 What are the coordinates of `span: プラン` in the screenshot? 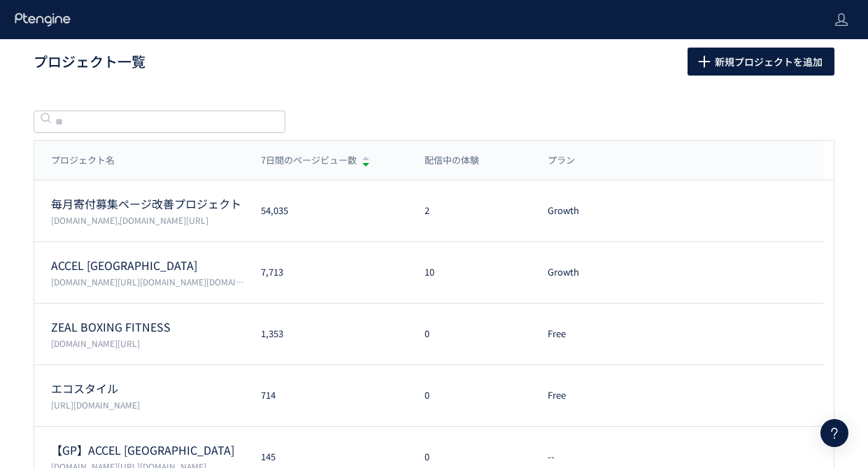 It's located at (561, 160).